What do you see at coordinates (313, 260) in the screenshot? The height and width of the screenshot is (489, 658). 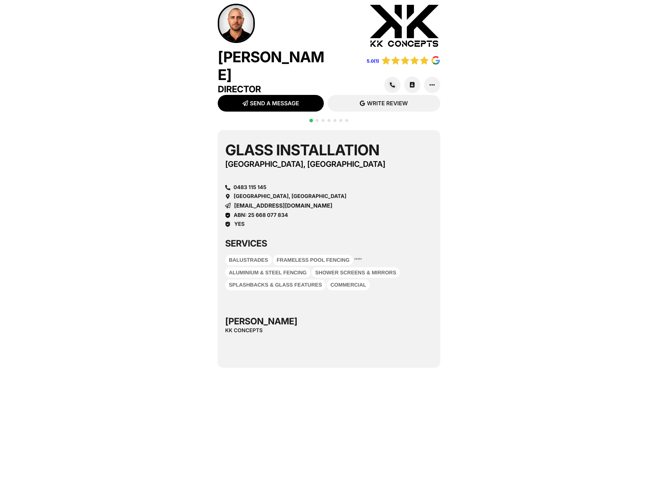 I see `div: Frameless Pool Fencing` at bounding box center [313, 260].